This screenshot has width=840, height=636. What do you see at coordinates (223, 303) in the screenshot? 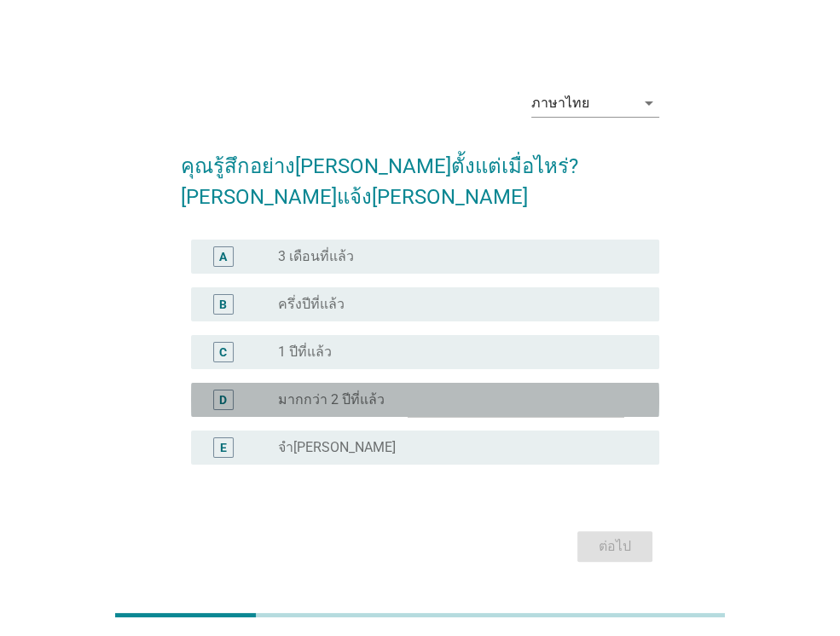
I see `div: B` at bounding box center [223, 303].